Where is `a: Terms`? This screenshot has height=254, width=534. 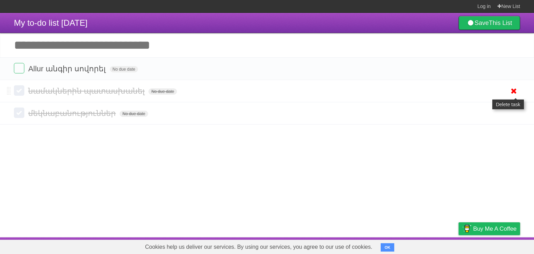
a: Terms is located at coordinates (433, 245).